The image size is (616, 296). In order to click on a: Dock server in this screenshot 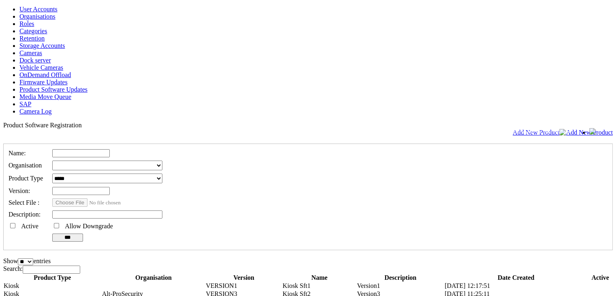, I will do `click(35, 60)`.